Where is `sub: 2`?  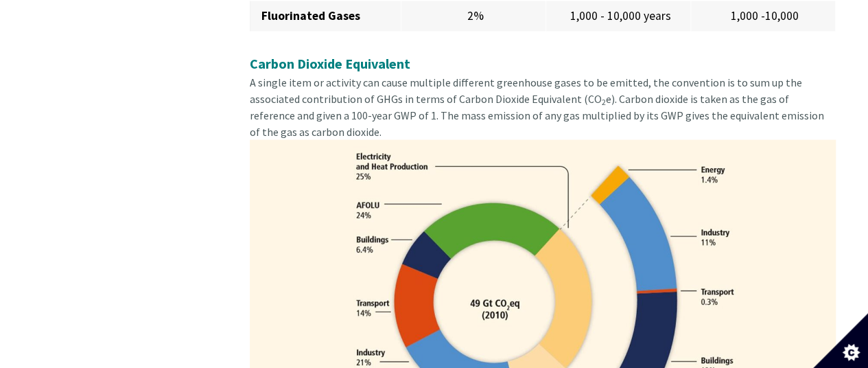
sub: 2 is located at coordinates (604, 102).